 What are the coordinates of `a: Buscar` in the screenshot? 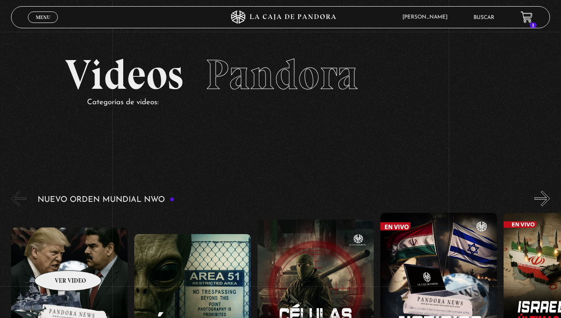 It's located at (483, 18).